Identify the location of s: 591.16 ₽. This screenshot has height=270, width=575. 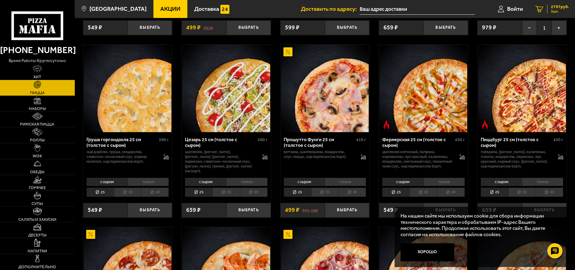
(310, 210).